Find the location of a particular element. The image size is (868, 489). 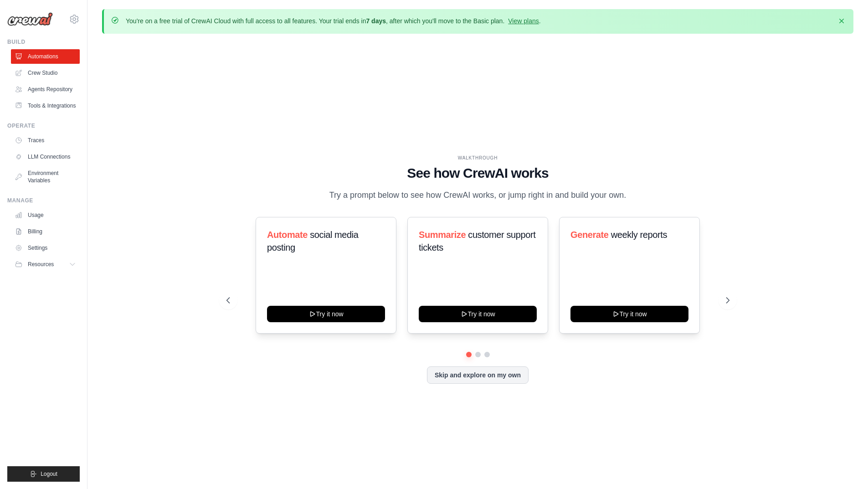

strong: 7 days is located at coordinates (376, 21).